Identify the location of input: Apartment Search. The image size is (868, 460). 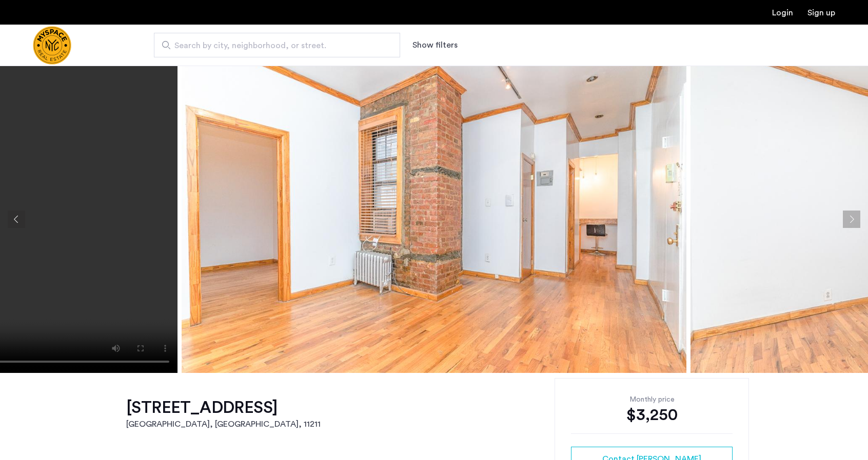
(277, 45).